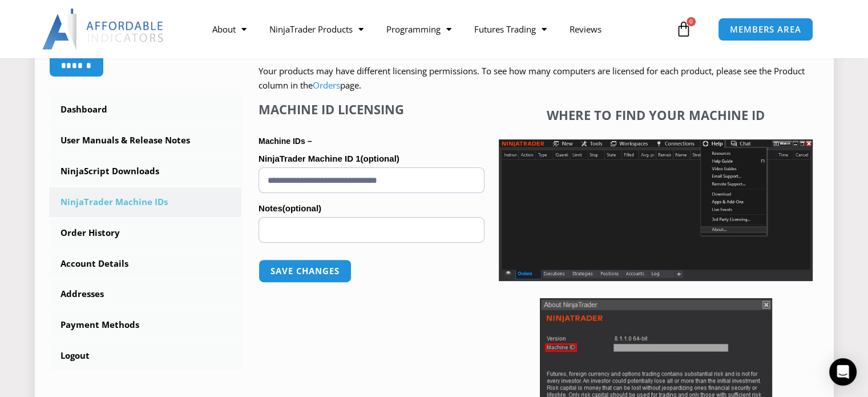 Image resolution: width=868 pixels, height=397 pixels. Describe the element at coordinates (146, 202) in the screenshot. I see `a: NinjaTrader Machine IDs` at that location.